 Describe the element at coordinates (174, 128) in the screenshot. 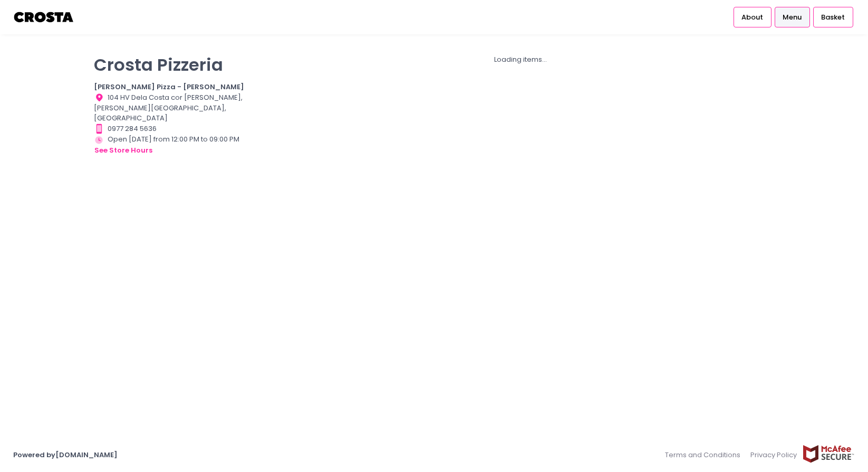

I see `div: 0977 284 5636` at that location.